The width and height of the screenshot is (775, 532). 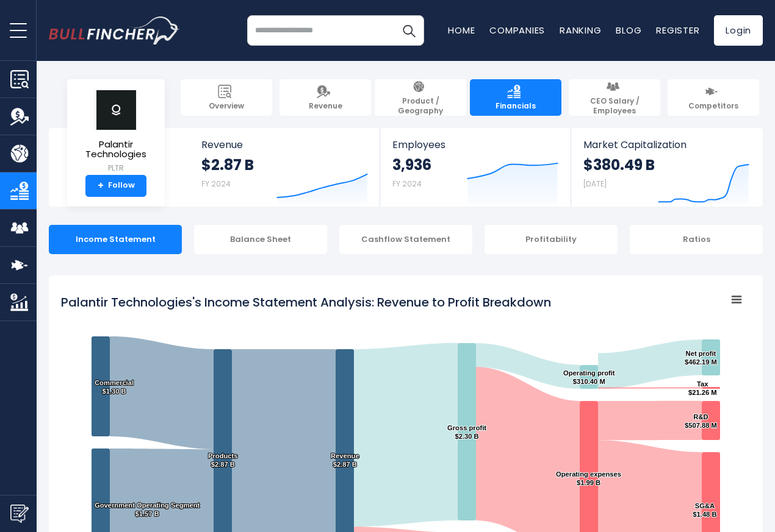 I want to click on span: Product / Geography, so click(x=421, y=106).